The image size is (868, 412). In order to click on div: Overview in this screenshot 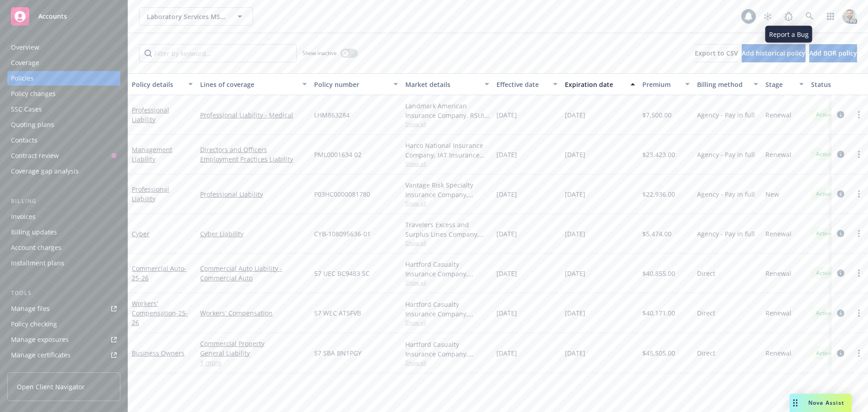, I will do `click(25, 47)`.